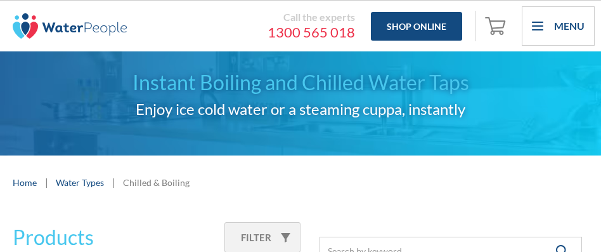 The width and height of the screenshot is (601, 252). What do you see at coordinates (70, 26) in the screenshot?
I see `img: The Water People` at bounding box center [70, 26].